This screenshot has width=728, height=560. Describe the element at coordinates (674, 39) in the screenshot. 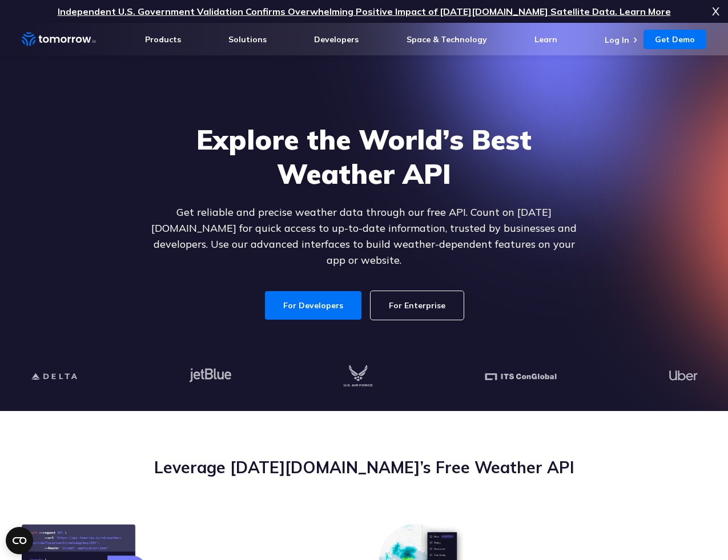

I see `a: Get Demo` at that location.